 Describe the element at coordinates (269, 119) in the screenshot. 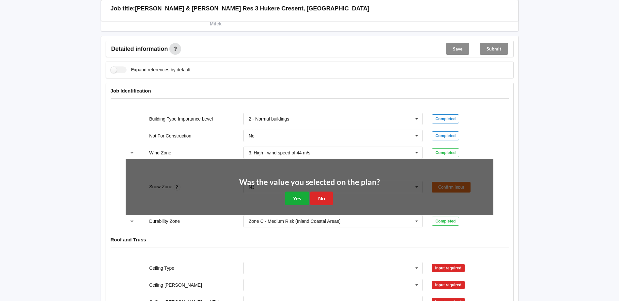

I see `div: 2 - Normal buildings` at that location.